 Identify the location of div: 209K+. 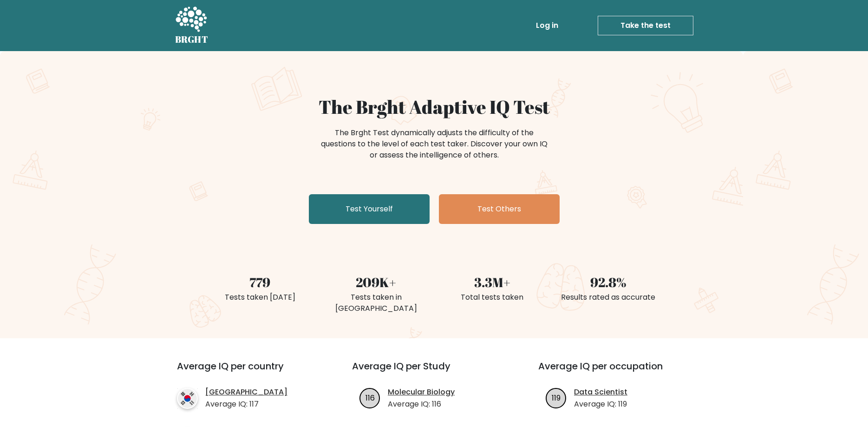
(376, 282).